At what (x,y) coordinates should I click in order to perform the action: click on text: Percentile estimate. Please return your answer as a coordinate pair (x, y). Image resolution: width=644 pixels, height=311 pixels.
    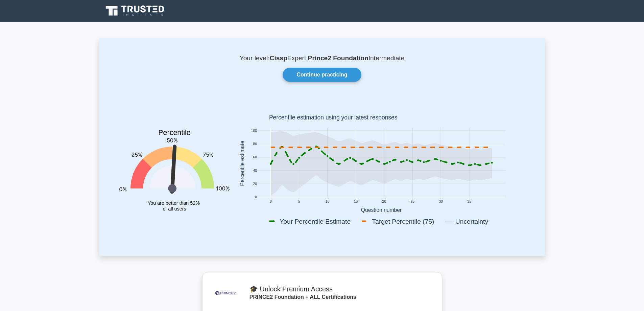
    Looking at the image, I should click on (242, 164).